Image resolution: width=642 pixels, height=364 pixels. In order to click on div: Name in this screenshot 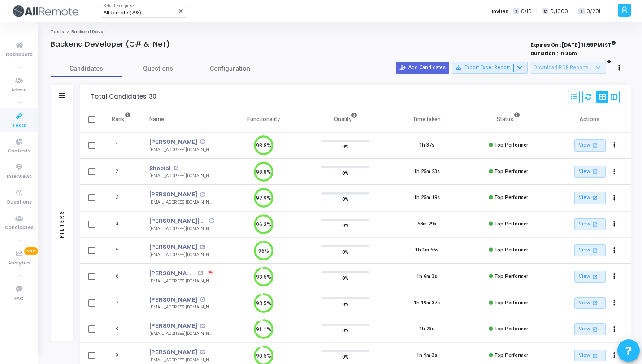, I will do `click(157, 119)`.